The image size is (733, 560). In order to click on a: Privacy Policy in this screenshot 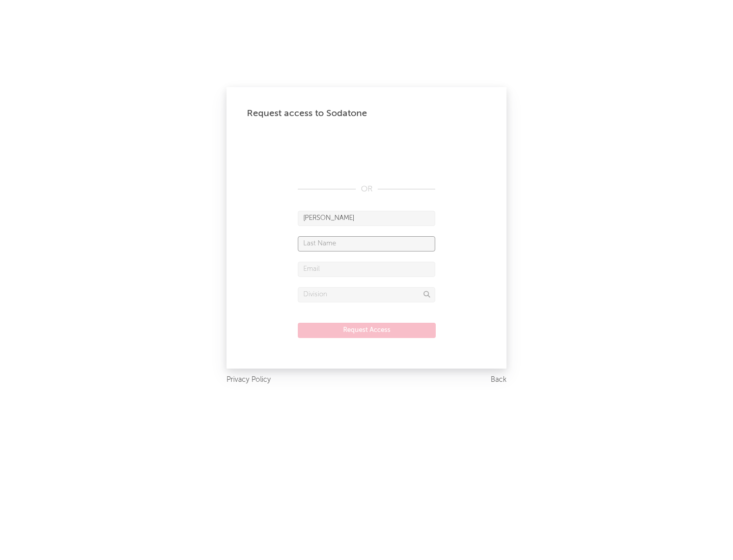, I will do `click(248, 379)`.